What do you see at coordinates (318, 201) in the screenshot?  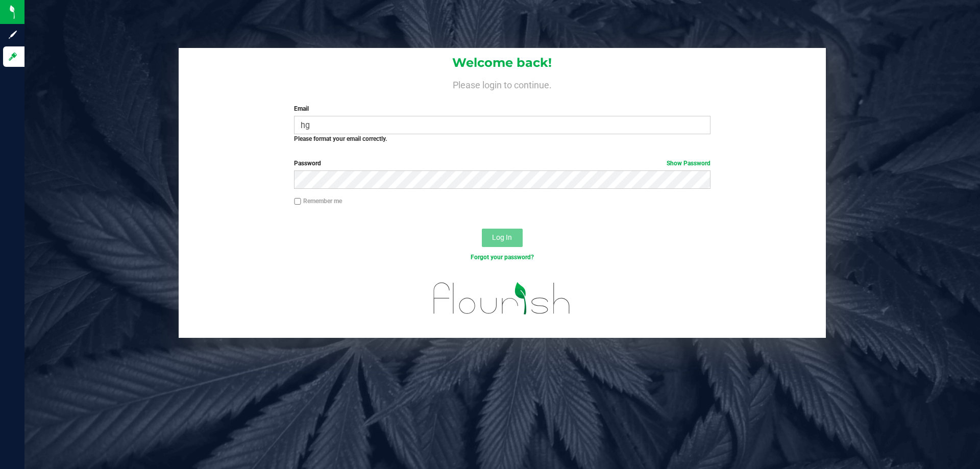 I see `label: Remember me` at bounding box center [318, 201].